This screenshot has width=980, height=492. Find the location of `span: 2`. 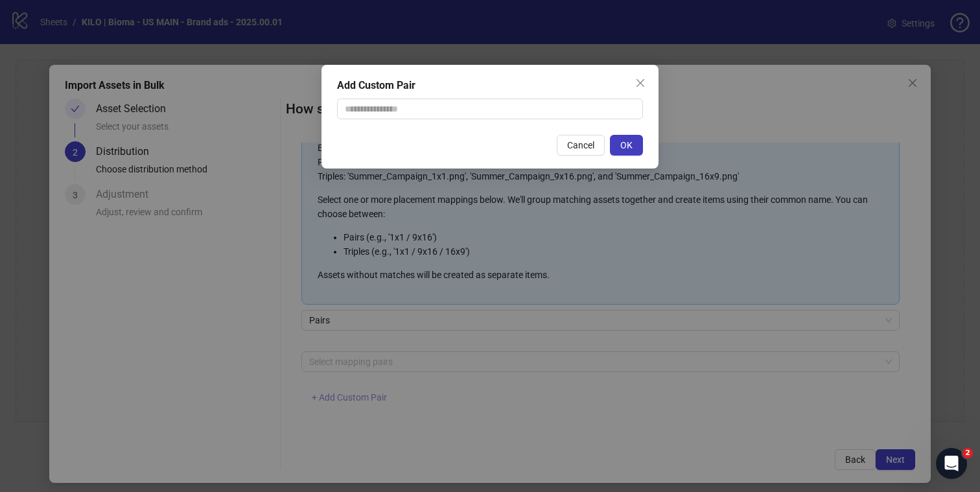

span: 2 is located at coordinates (968, 453).